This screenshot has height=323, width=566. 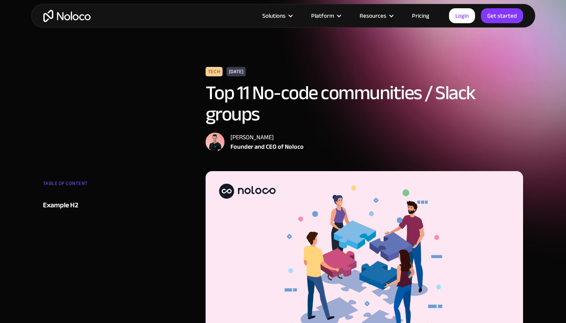 What do you see at coordinates (91, 185) in the screenshot?
I see `div: TABLE OF CONTENT` at bounding box center [91, 185].